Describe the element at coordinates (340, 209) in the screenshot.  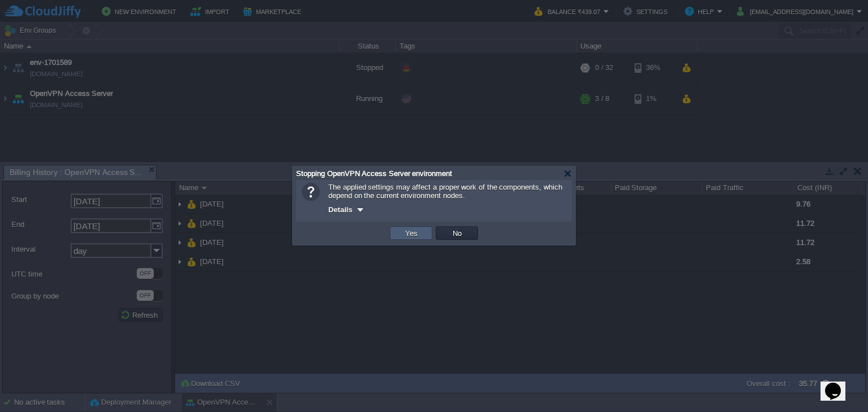
I see `span: Details` at that location.